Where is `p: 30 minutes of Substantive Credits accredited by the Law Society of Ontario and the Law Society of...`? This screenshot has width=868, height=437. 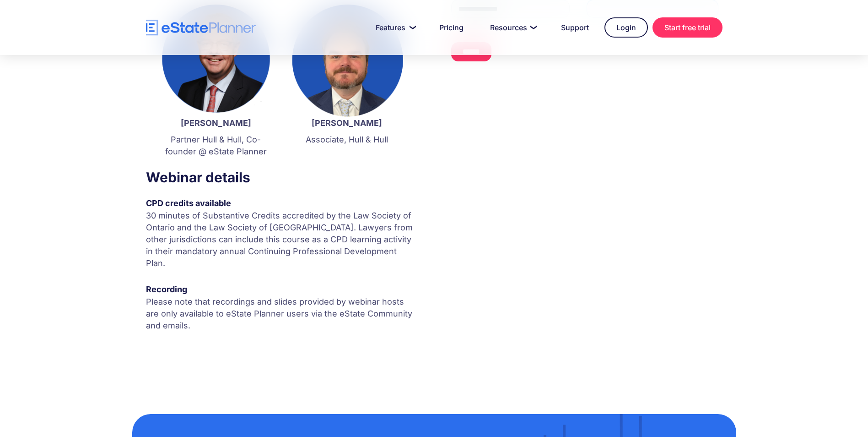
p: 30 minutes of Substantive Credits accredited by the Law Society of Ontario and the Law Society of... is located at coordinates (281, 240).